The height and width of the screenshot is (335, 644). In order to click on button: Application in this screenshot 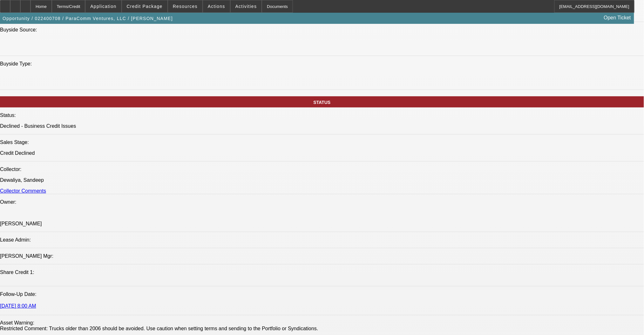, I will do `click(103, 6)`.